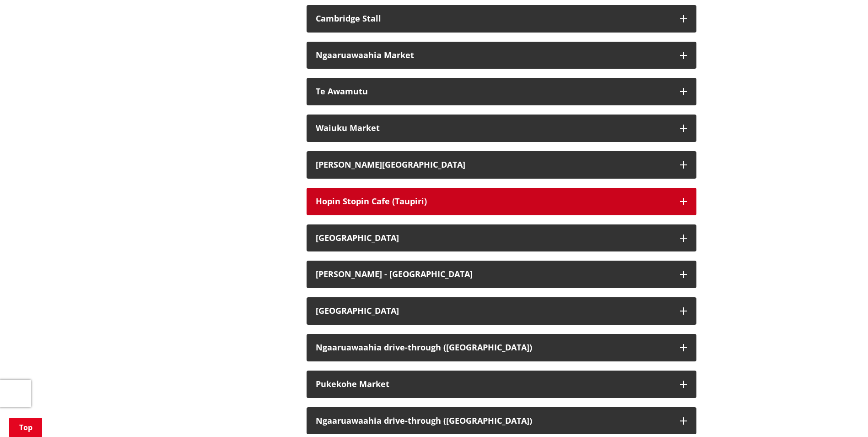 The width and height of the screenshot is (868, 437). Describe the element at coordinates (493, 128) in the screenshot. I see `div: Waiuku Market` at that location.